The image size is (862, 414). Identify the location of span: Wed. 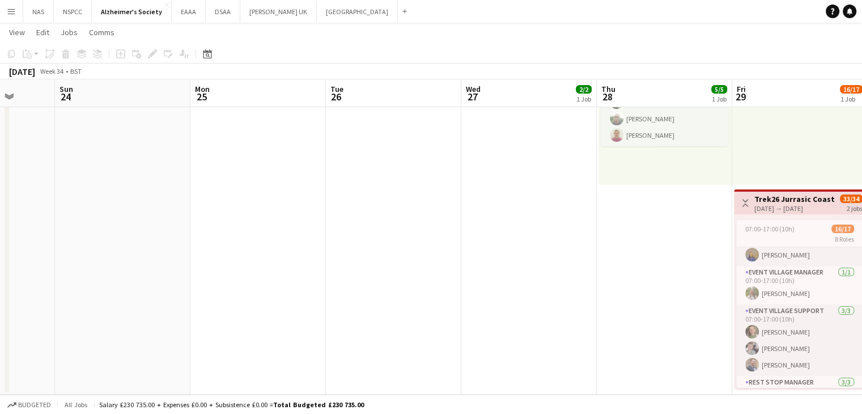
(473, 89).